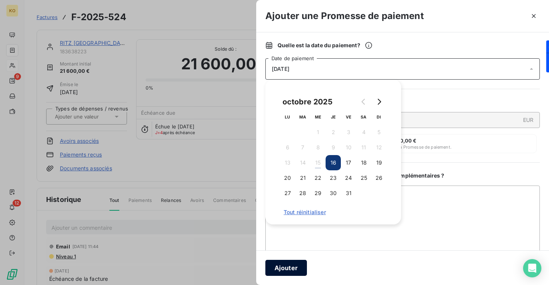  What do you see at coordinates (333, 117) in the screenshot?
I see `th: jeudi` at bounding box center [333, 117].